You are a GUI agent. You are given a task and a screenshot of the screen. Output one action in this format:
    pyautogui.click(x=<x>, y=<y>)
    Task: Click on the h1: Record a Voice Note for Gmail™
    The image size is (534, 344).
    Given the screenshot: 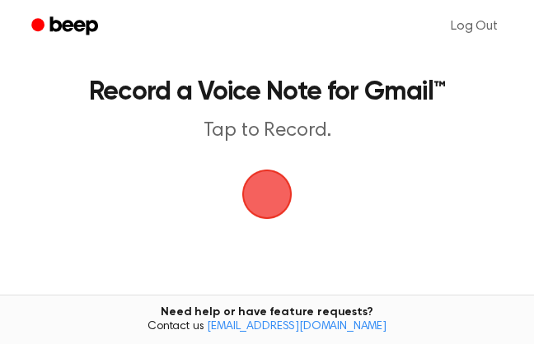 What is the action you would take?
    pyautogui.click(x=267, y=92)
    